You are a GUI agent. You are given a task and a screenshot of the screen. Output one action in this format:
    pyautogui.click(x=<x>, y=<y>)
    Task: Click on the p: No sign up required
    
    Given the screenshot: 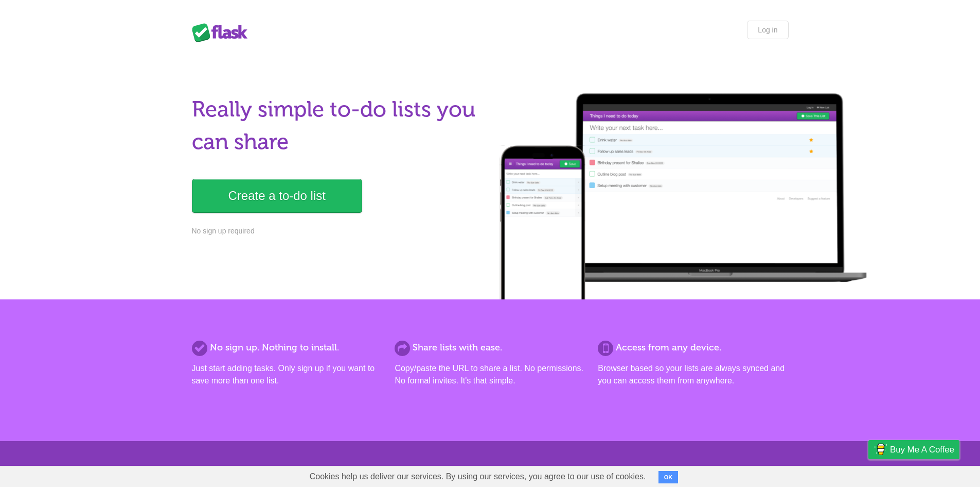 What is the action you would take?
    pyautogui.click(x=338, y=231)
    